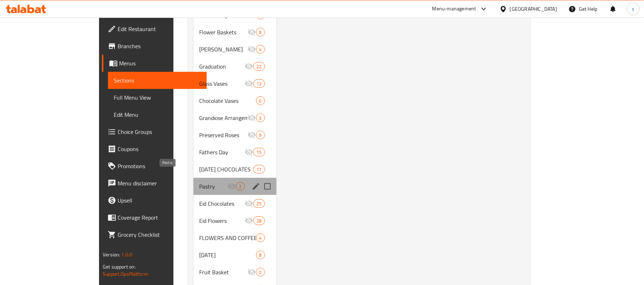 The height and width of the screenshot is (285, 644). I want to click on span: Fruit Basket, so click(223, 272).